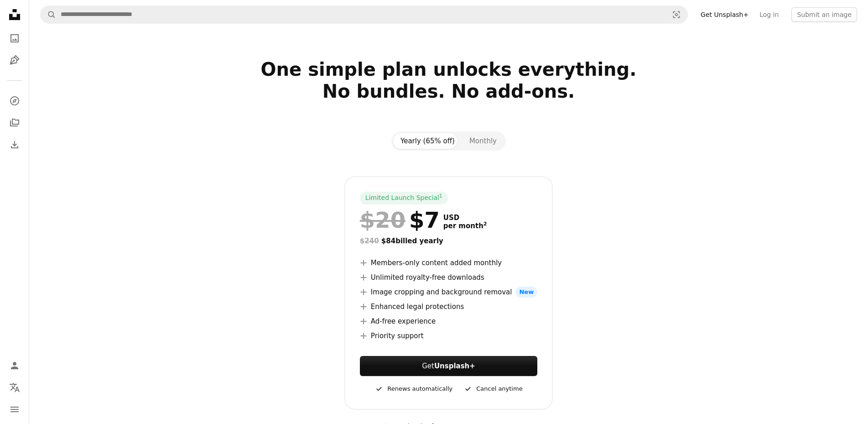 The height and width of the screenshot is (424, 868). Describe the element at coordinates (485, 226) in the screenshot. I see `a: 2` at that location.